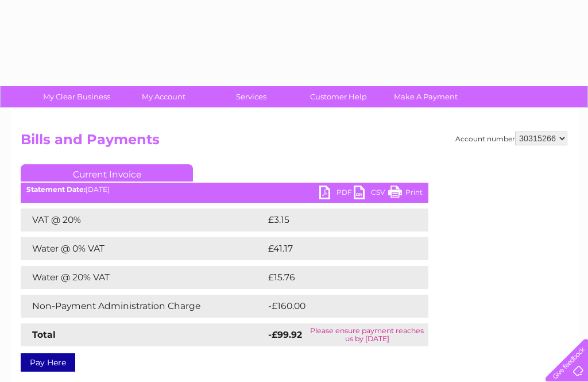 The width and height of the screenshot is (588, 382). What do you see at coordinates (143, 249) in the screenshot?
I see `td: Water @ 0% VAT` at bounding box center [143, 249].